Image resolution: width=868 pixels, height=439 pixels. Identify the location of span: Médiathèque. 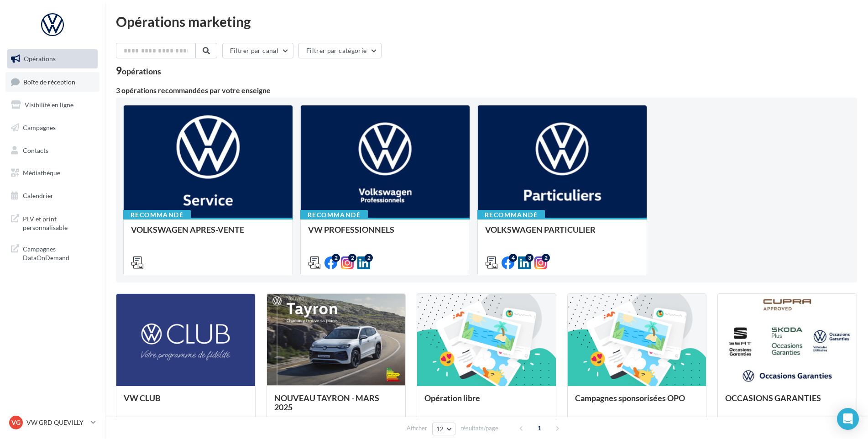
(41, 172).